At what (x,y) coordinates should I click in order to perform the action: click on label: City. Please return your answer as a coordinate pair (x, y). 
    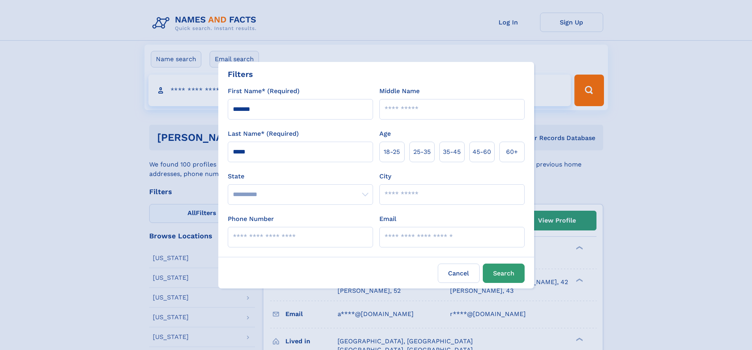
    Looking at the image, I should click on (386, 177).